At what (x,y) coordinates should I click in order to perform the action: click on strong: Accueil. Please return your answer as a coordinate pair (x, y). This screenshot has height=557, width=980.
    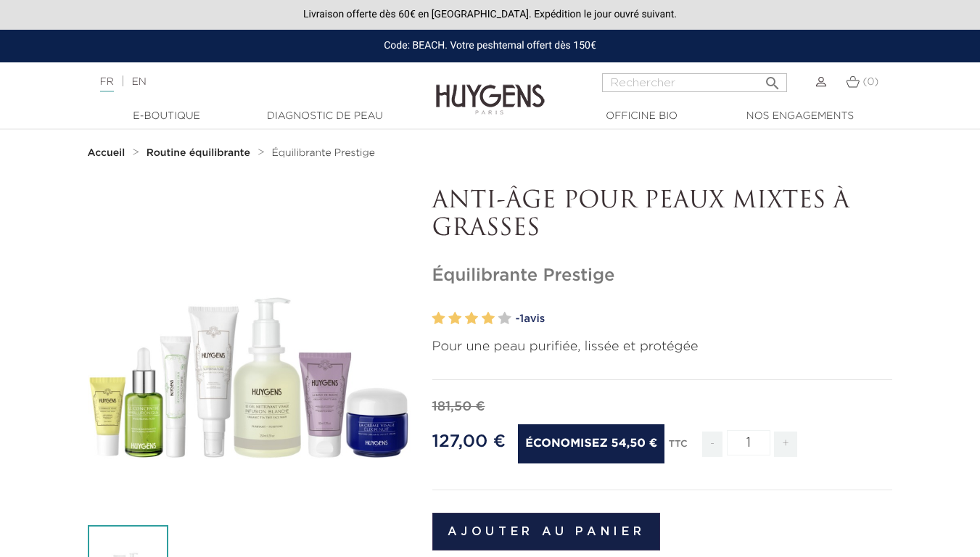
    Looking at the image, I should click on (106, 153).